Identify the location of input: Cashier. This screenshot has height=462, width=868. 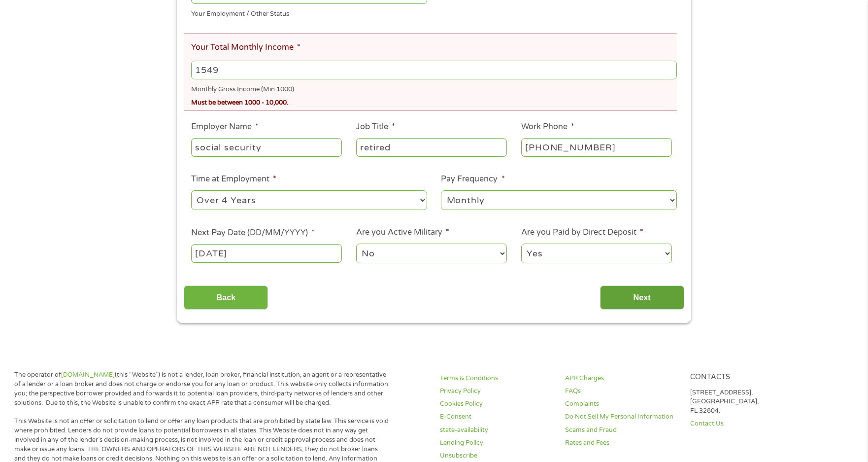
(432, 148).